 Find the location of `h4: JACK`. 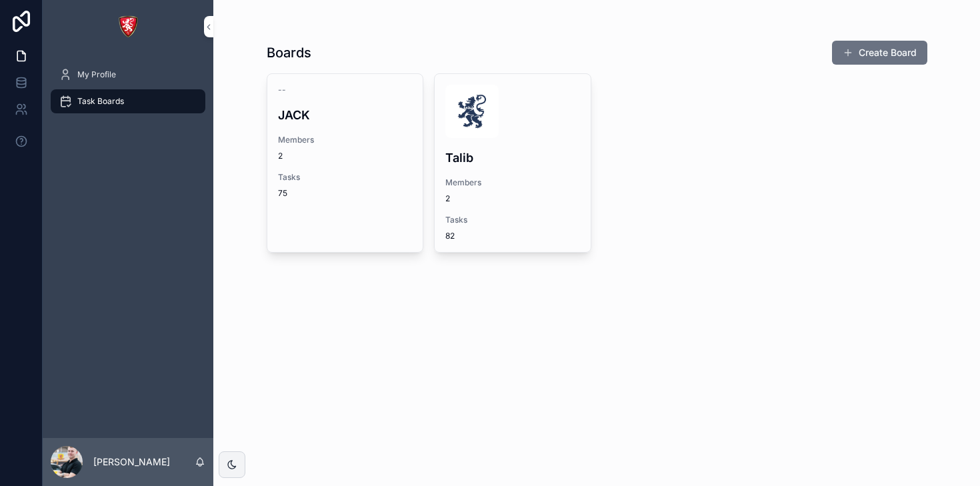

h4: JACK is located at coordinates (346, 114).